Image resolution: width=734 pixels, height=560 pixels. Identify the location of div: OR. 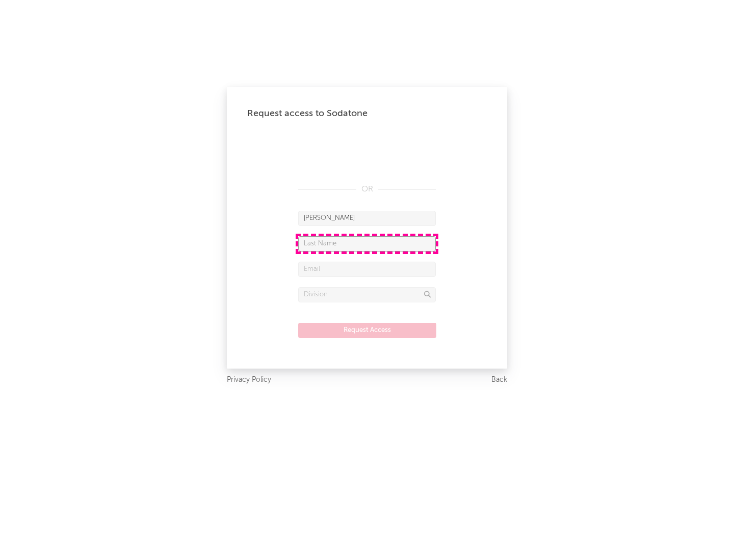
(367, 189).